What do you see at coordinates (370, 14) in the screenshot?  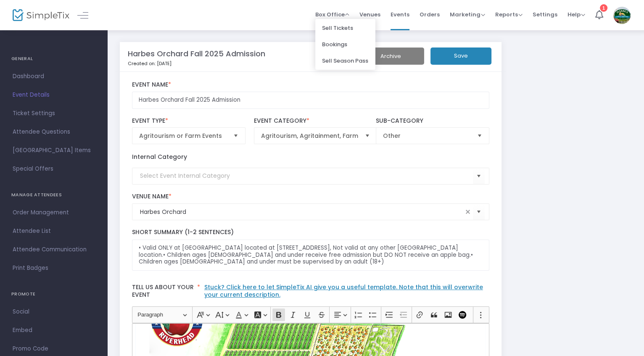 I see `span: Venues` at bounding box center [370, 14].